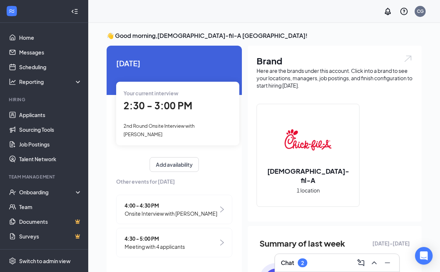 This screenshot has width=440, height=272. What do you see at coordinates (50, 129) in the screenshot?
I see `a: Sourcing Tools` at bounding box center [50, 129].